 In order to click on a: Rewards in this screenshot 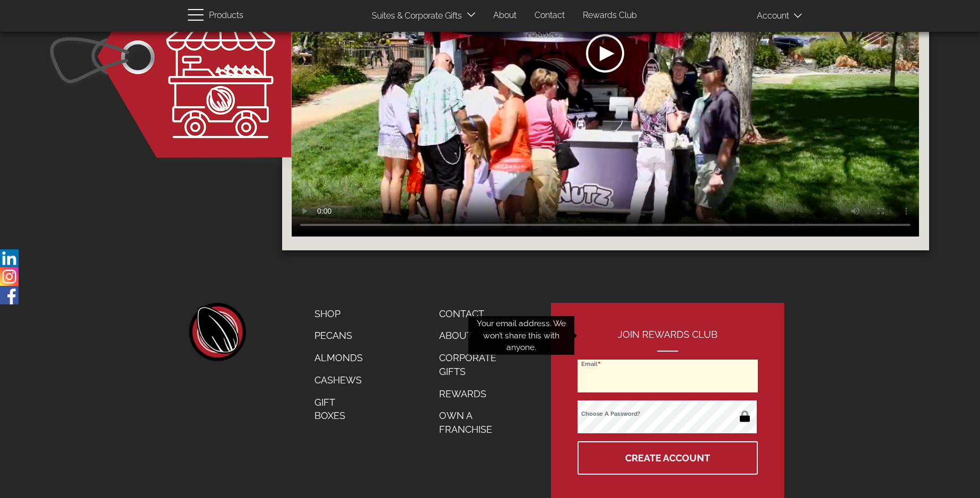, I will do `click(474, 394)`.